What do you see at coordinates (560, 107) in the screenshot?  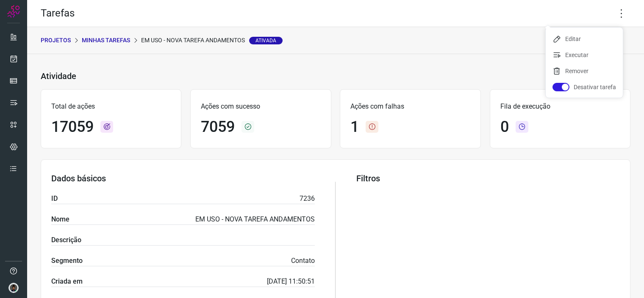 I see `p: Fila de execução` at bounding box center [560, 107].